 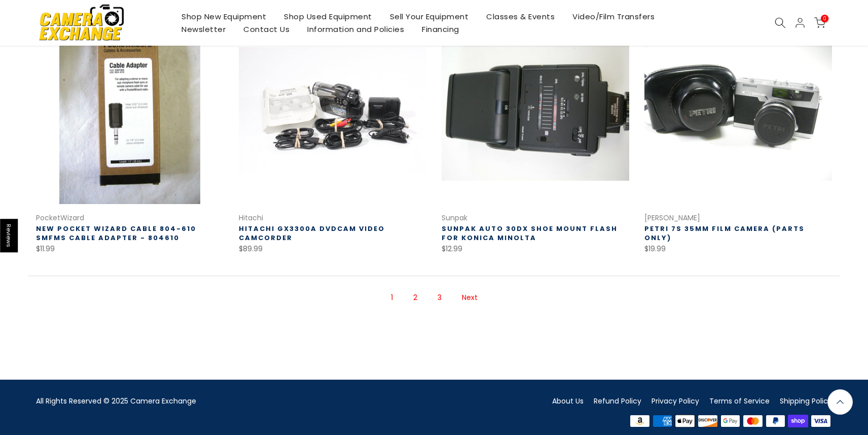 I want to click on a: Information and Policies, so click(x=356, y=29).